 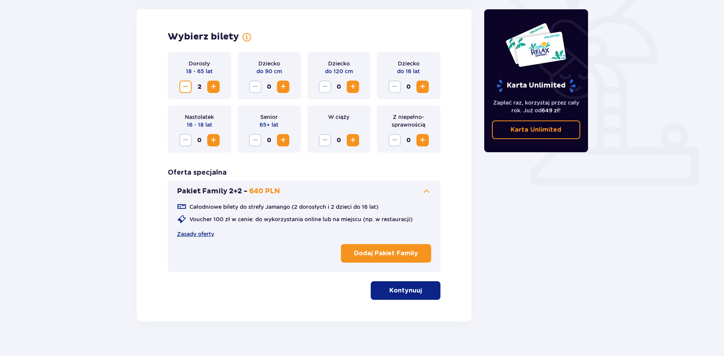 What do you see at coordinates (284, 207) in the screenshot?
I see `p: Całodniowe bilety do strefy Jamango (2 dorosłych i 2 dzieci do 16 lat)` at bounding box center [284, 207].